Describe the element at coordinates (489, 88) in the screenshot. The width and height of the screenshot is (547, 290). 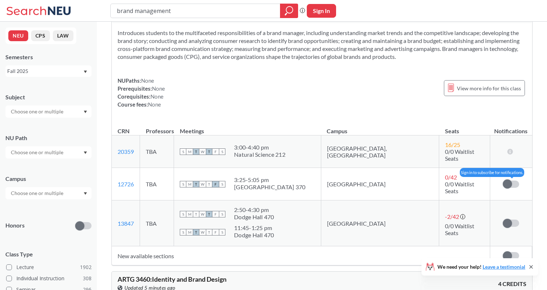
I see `span: View more info for this class` at that location.